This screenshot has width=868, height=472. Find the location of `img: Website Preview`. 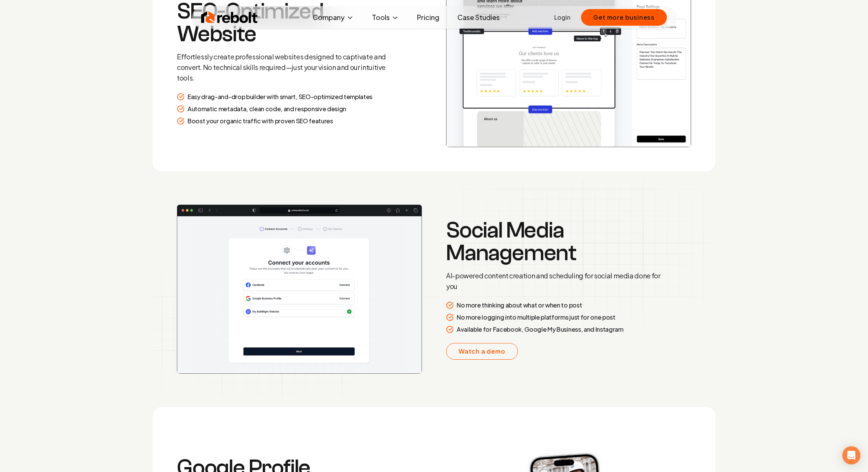

img: Website Preview is located at coordinates (299, 289).